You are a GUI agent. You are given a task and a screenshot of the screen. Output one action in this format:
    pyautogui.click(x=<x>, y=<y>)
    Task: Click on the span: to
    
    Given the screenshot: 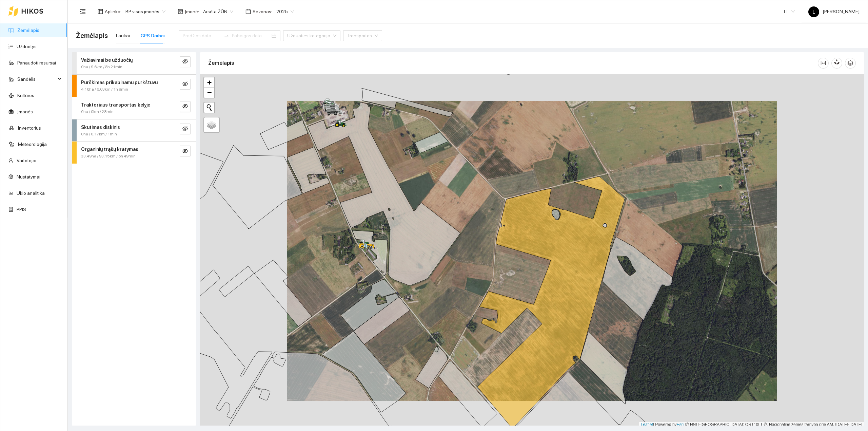 What is the action you would take?
    pyautogui.click(x=227, y=36)
    